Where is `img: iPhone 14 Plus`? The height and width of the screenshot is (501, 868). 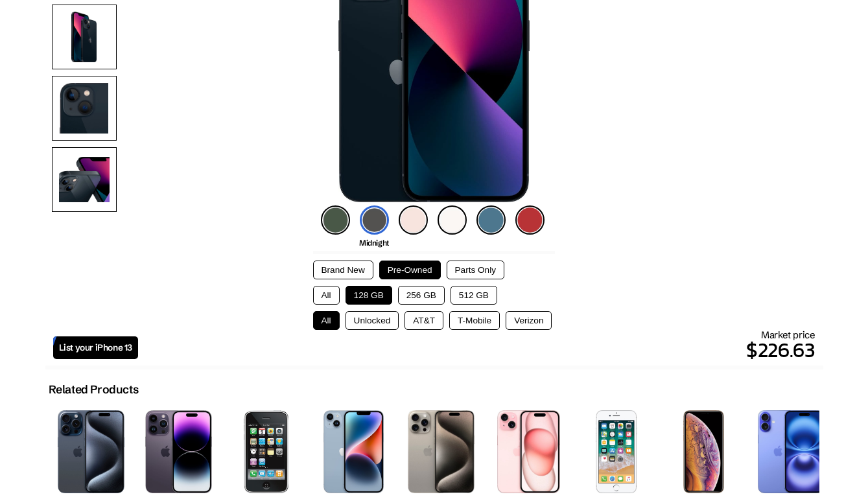 img: iPhone 14 Plus is located at coordinates (353, 452).